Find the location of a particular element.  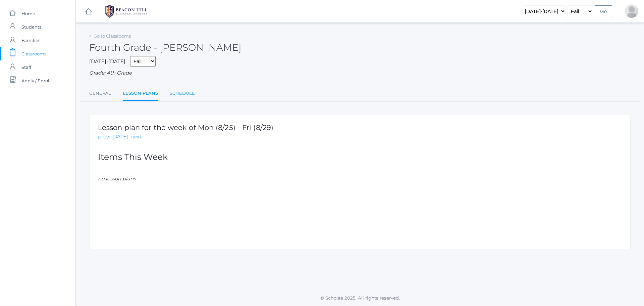

p: © Scholae 2025. All rights reserved. is located at coordinates (360, 298).